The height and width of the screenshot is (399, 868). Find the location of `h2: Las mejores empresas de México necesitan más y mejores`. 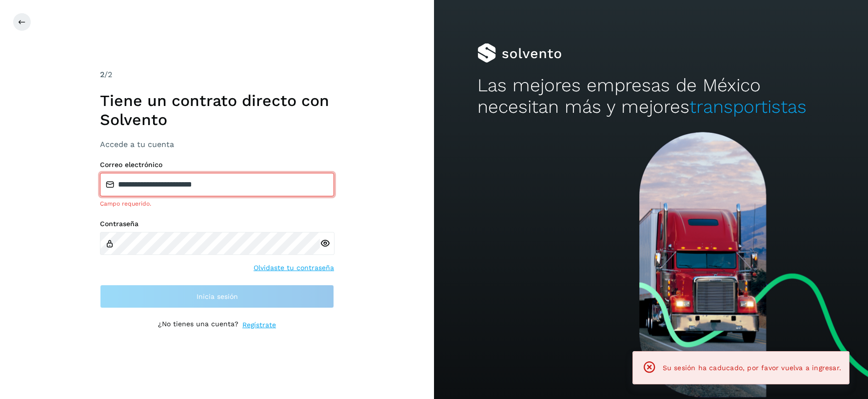

h2: Las mejores empresas de México necesitan más y mejores is located at coordinates (651, 96).